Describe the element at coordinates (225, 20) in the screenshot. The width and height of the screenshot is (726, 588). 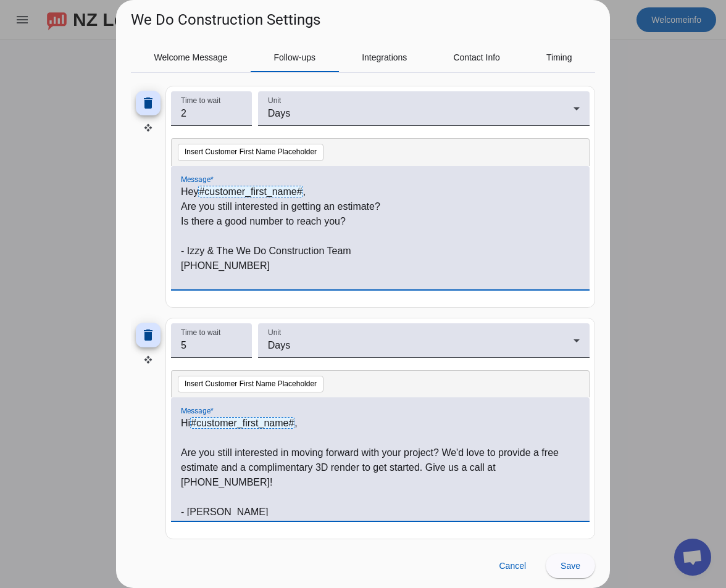
I see `h1: We Do Construction Settings` at that location.